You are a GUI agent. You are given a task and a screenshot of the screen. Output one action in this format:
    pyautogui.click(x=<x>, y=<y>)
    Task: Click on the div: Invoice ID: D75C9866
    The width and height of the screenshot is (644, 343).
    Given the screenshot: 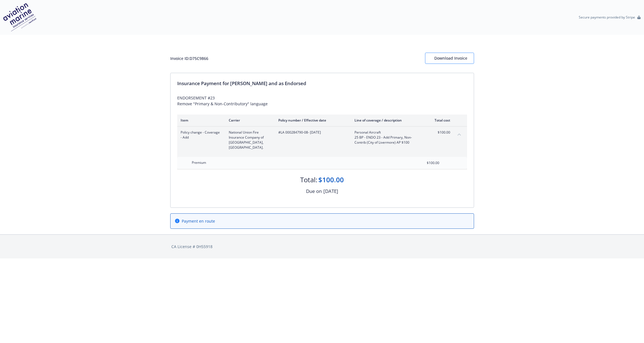 What is the action you would take?
    pyautogui.click(x=189, y=58)
    